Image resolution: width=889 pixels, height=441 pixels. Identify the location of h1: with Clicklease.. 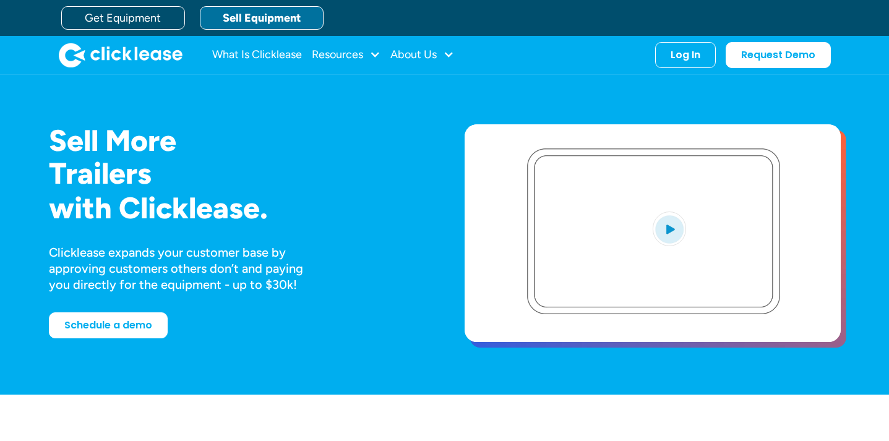
(237, 208).